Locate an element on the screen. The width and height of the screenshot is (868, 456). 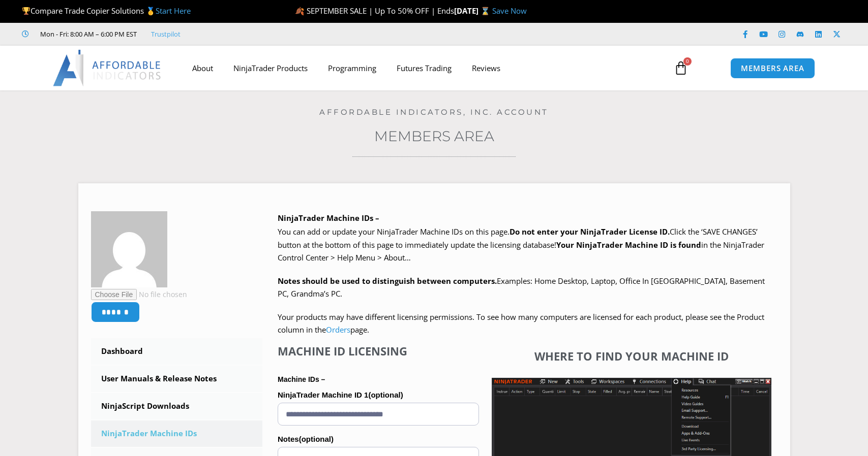
span: Mon - Fri: 8:00 AM – 6:00 PM EST is located at coordinates (87, 34).